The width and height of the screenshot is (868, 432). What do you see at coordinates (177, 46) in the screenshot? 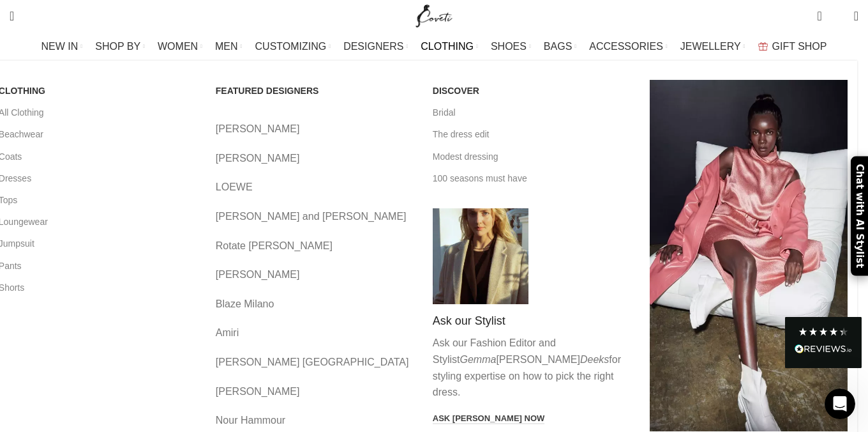
I see `span: WOMEN` at bounding box center [177, 46].